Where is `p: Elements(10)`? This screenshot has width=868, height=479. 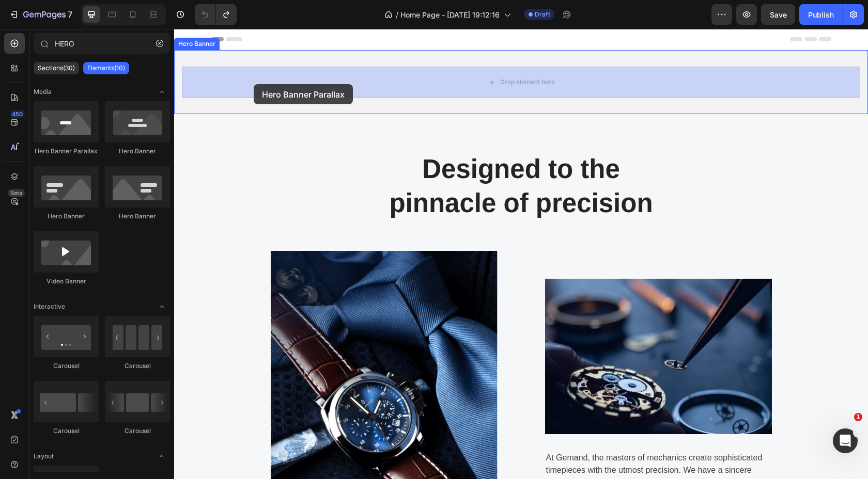 p: Elements(10) is located at coordinates (106, 68).